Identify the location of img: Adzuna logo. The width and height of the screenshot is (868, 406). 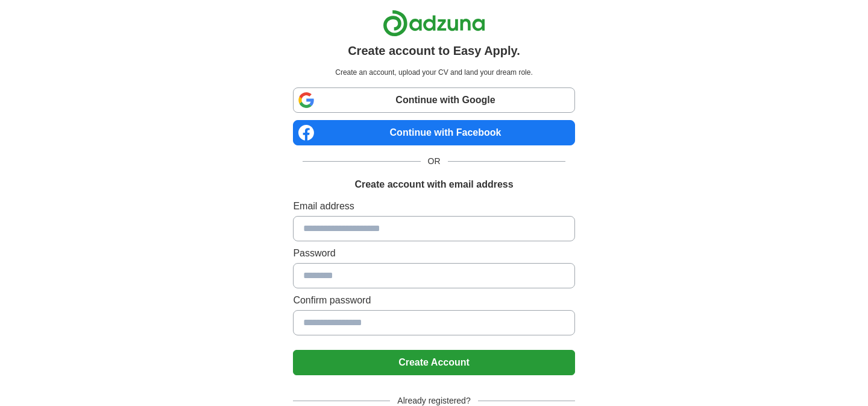
(434, 23).